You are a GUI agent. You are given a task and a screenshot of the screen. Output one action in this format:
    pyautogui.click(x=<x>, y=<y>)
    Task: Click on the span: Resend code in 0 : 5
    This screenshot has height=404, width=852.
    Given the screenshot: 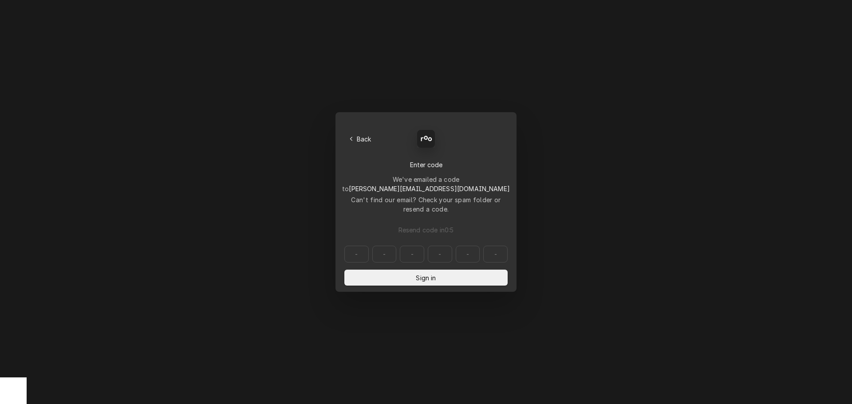 What is the action you would take?
    pyautogui.click(x=426, y=230)
    